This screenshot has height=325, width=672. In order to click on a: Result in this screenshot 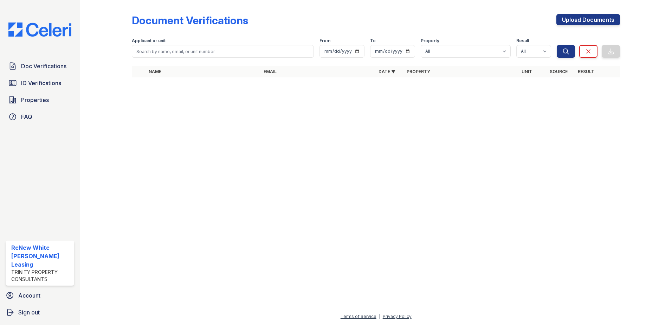, I will do `click(586, 71)`.